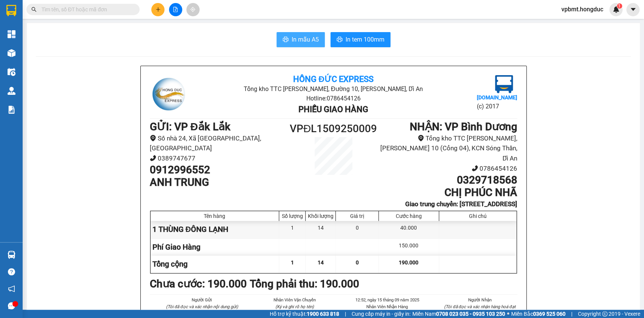 This screenshot has width=644, height=318. What do you see at coordinates (619, 6) in the screenshot?
I see `sup: 1` at bounding box center [619, 6].